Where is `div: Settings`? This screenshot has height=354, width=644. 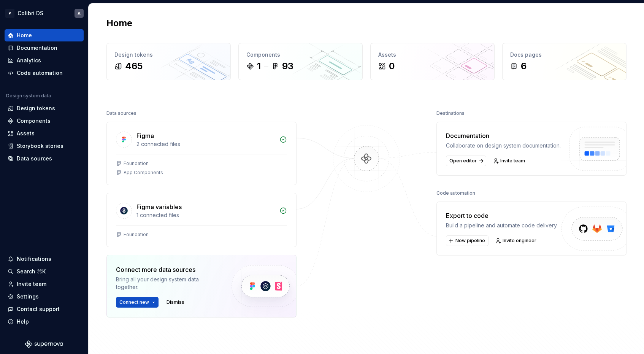 div: Settings is located at coordinates (27, 297).